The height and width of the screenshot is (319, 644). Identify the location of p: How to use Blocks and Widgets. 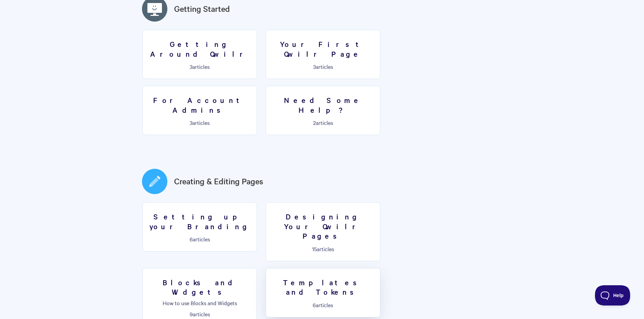
(199, 303).